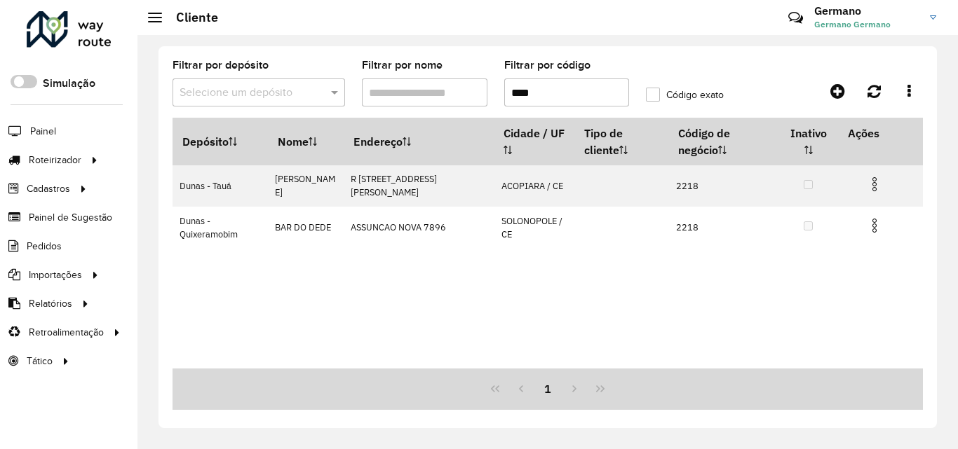  What do you see at coordinates (43, 131) in the screenshot?
I see `span: Painel` at bounding box center [43, 131].